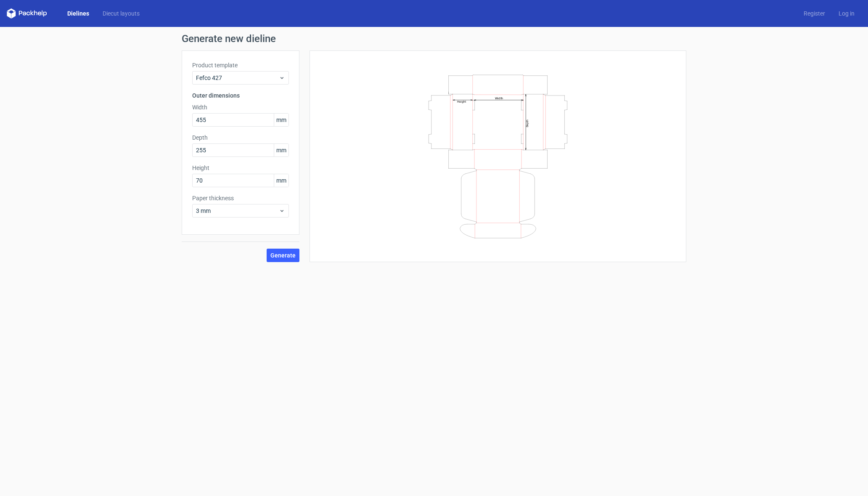 Image resolution: width=868 pixels, height=496 pixels. I want to click on a: Diecut layouts, so click(121, 14).